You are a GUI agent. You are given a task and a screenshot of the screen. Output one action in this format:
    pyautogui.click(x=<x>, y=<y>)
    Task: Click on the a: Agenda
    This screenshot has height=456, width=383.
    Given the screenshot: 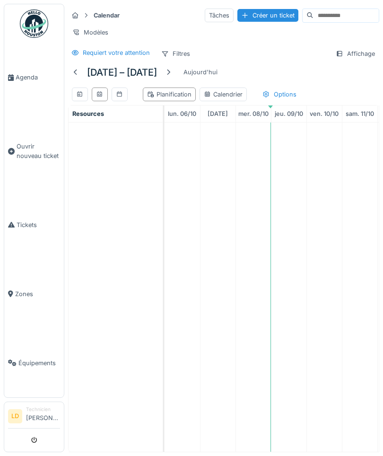 What is the action you would take?
    pyautogui.click(x=34, y=78)
    